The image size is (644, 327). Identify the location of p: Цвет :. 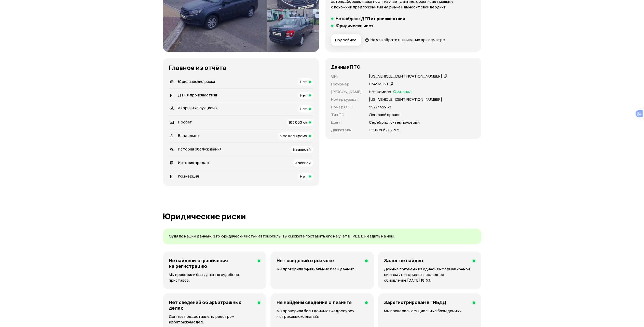
(347, 122).